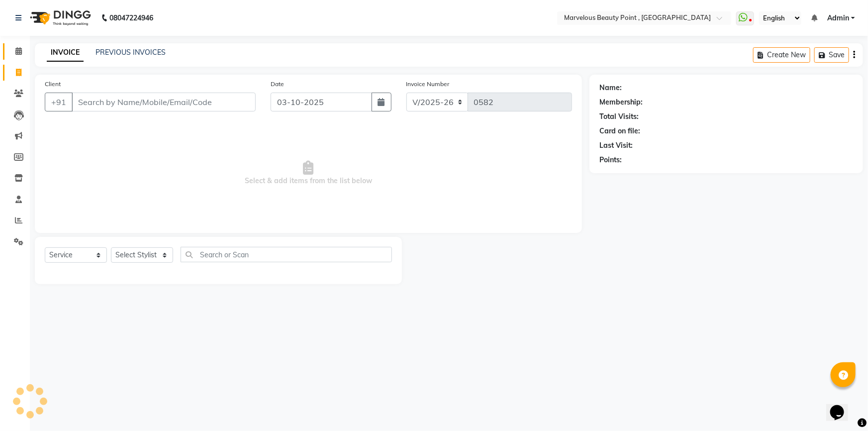 The width and height of the screenshot is (868, 431). I want to click on label: Client, so click(53, 84).